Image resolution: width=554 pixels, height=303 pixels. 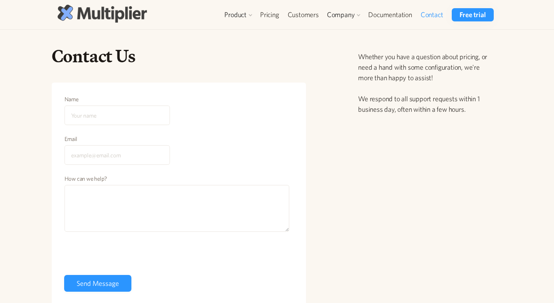 I want to click on label: Email, so click(x=117, y=139).